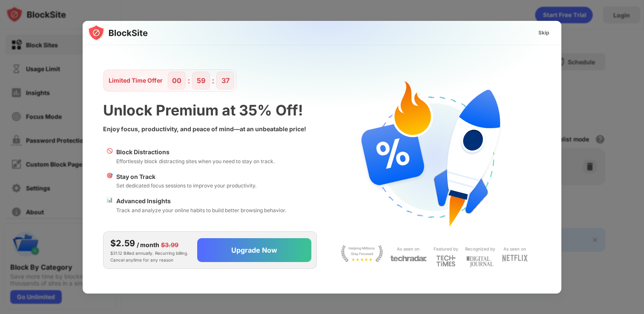 Image resolution: width=644 pixels, height=314 pixels. Describe the element at coordinates (515, 258) in the screenshot. I see `img: light-netflix.svg` at that location.